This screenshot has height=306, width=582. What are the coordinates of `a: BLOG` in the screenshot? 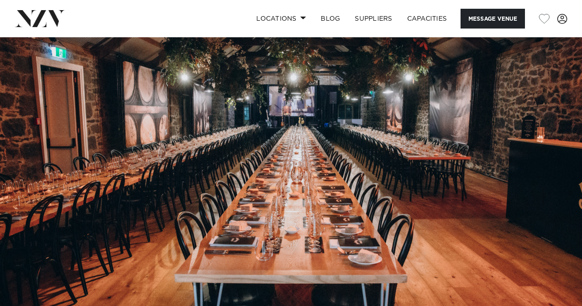 It's located at (330, 18).